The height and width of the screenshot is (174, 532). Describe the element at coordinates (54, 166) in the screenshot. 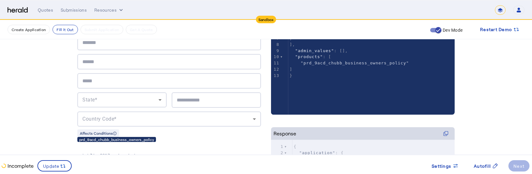

I see `button: Update` at that location.